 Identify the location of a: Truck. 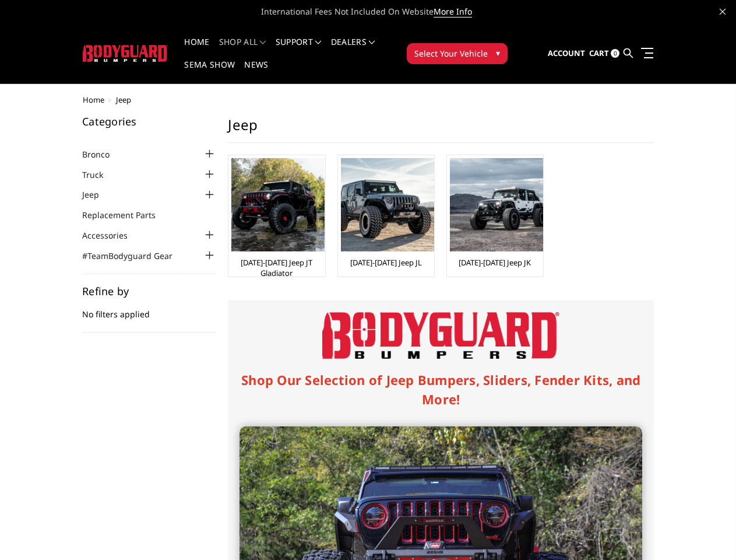
(99, 174).